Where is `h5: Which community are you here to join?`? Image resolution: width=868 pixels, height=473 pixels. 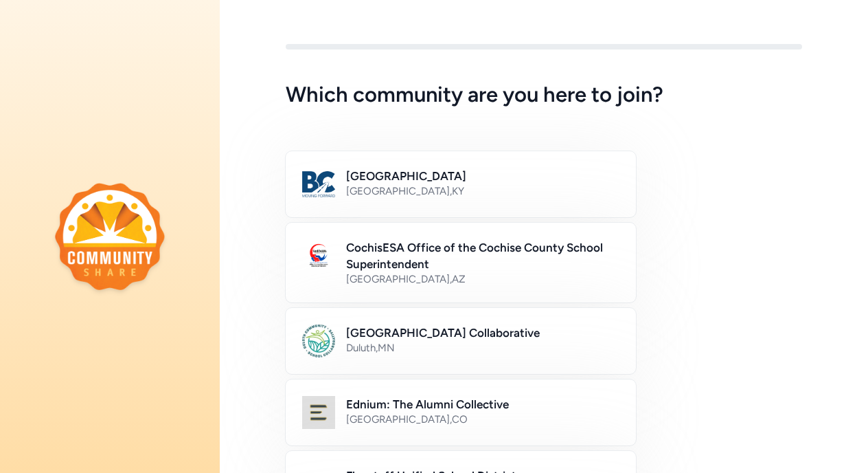 h5: Which community are you here to join? is located at coordinates (544, 95).